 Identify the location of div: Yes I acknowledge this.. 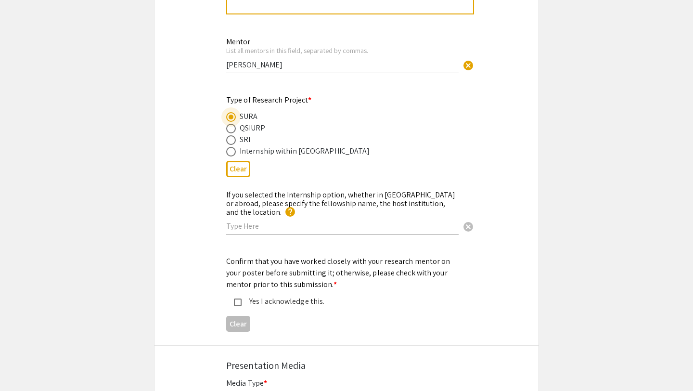
(342, 301).